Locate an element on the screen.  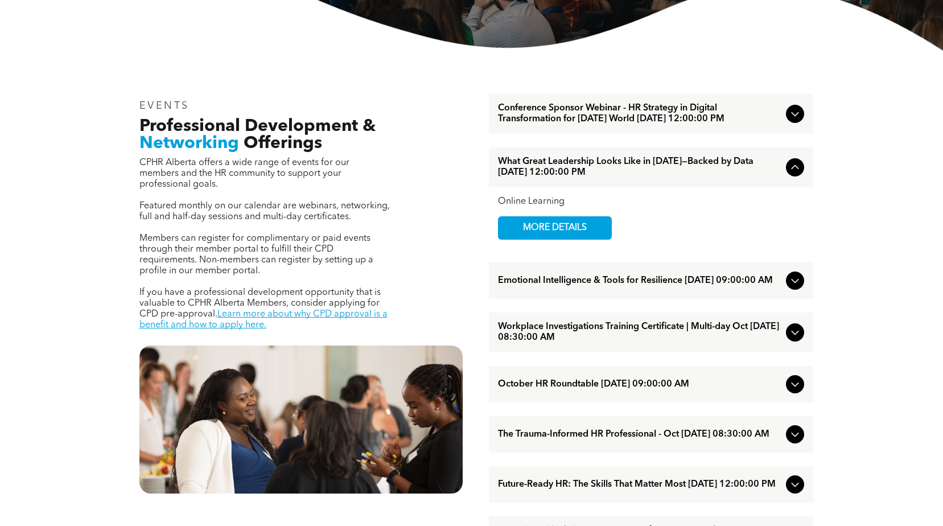
span: Professional Development & is located at coordinates (257, 126).